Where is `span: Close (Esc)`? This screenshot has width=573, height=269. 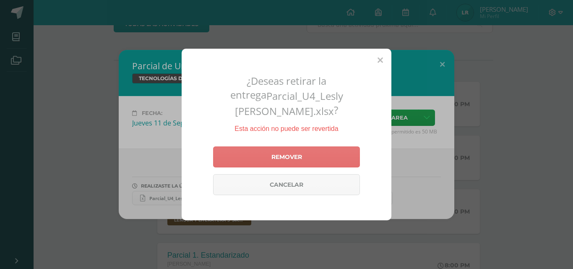
span: Close (Esc) is located at coordinates (380, 60).